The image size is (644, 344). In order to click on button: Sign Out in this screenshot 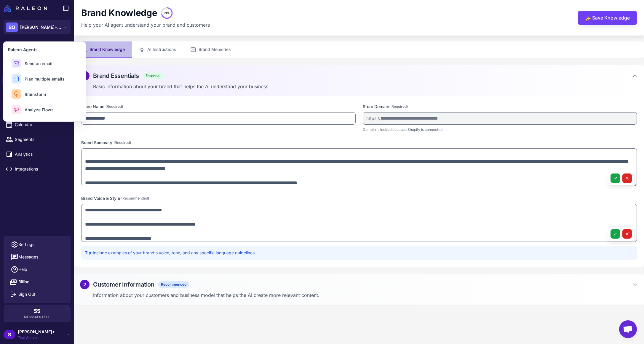, I will do `click(37, 294)`.